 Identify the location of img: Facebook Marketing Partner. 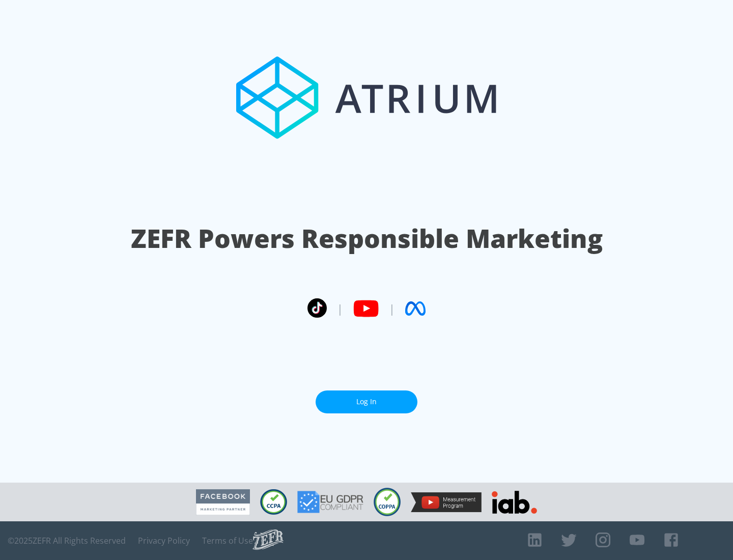
(223, 502).